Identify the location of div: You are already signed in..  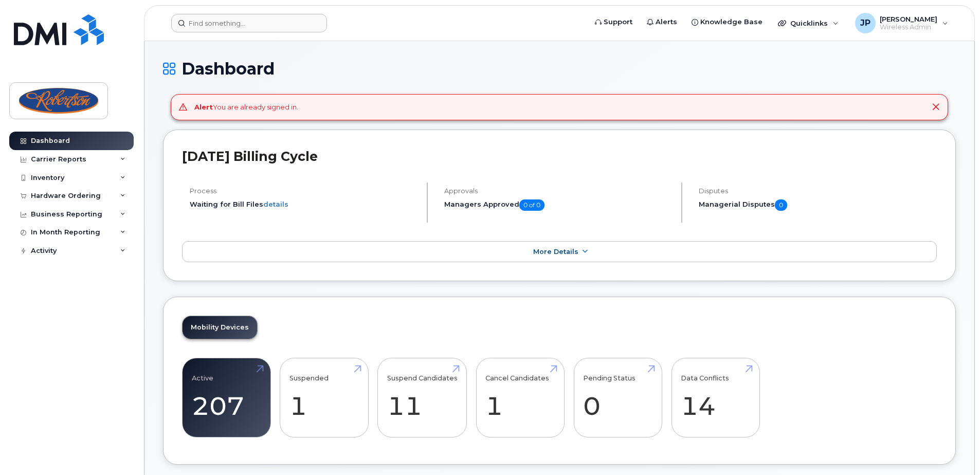
(246, 106).